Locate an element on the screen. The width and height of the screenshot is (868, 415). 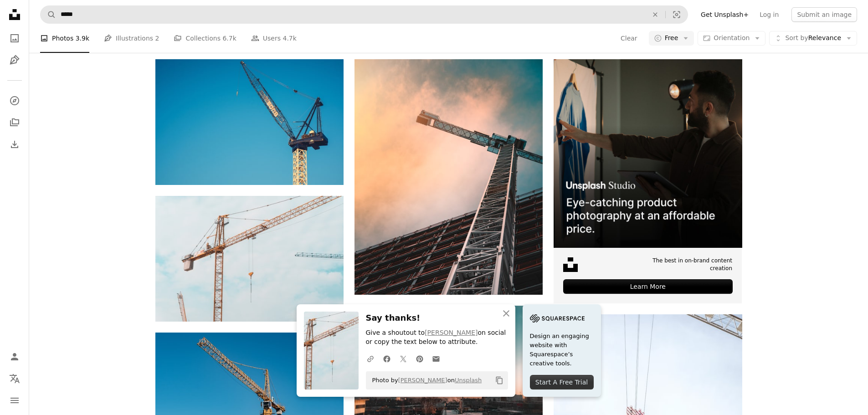
a: Explore is located at coordinates (14, 101).